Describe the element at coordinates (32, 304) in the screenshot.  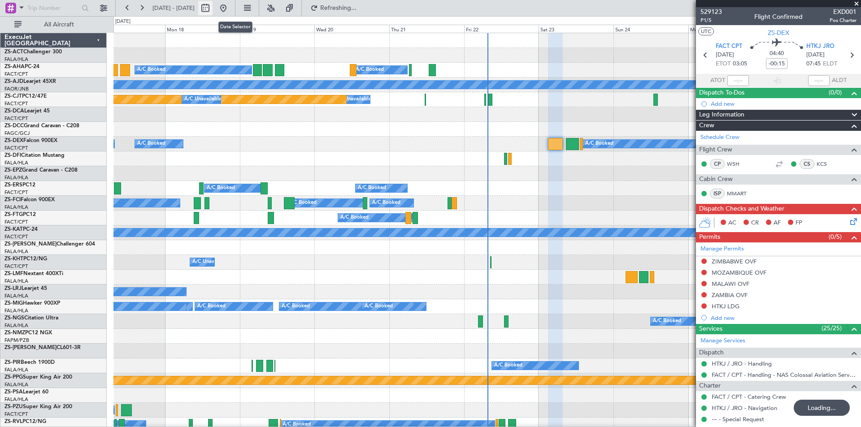
I see `a: ZS-MIGHawker 900XP` at that location.